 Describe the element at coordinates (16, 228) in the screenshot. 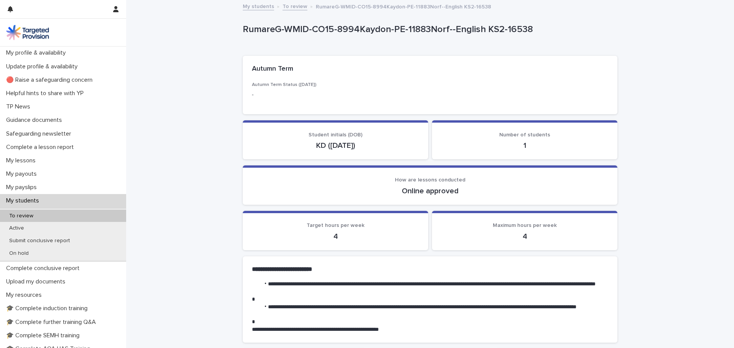

I see `p: Active` at that location.